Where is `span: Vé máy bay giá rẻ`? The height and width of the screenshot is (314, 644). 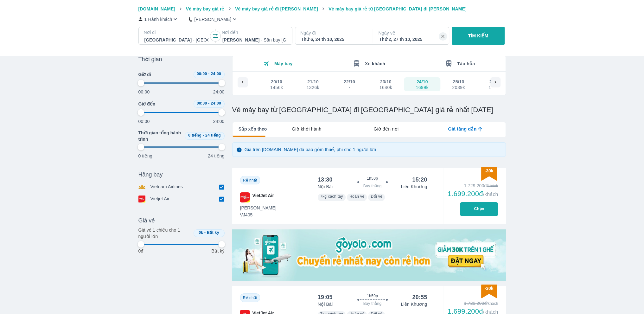 span: Vé máy bay giá rẻ is located at coordinates (205, 9).